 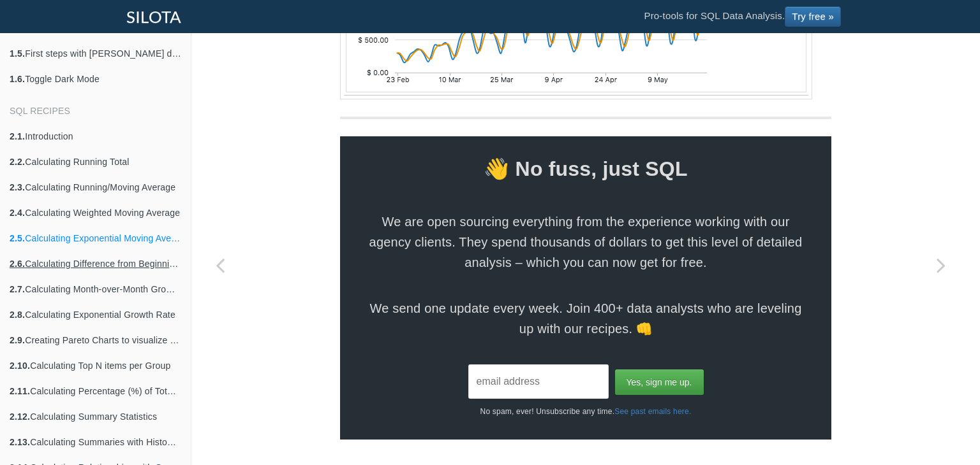 What do you see at coordinates (17, 213) in the screenshot?
I see `b: 2.4.` at bounding box center [17, 213].